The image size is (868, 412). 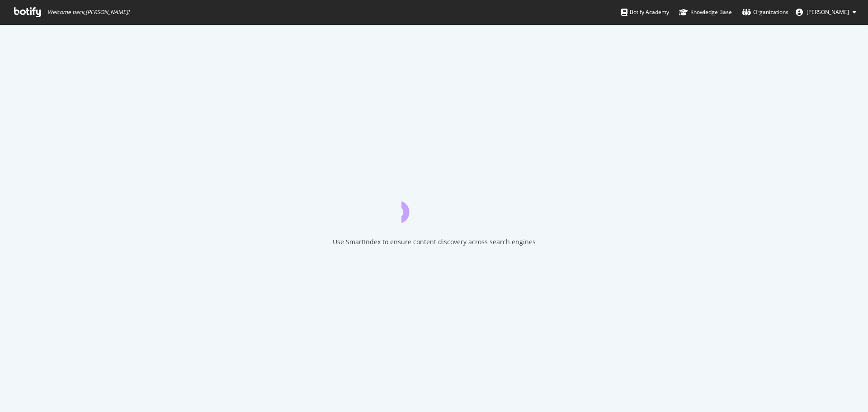 What do you see at coordinates (765, 12) in the screenshot?
I see `div: Organizations` at bounding box center [765, 12].